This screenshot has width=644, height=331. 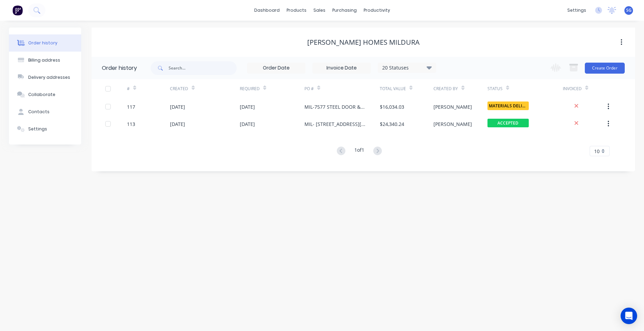 What do you see at coordinates (605, 68) in the screenshot?
I see `button: Create Order` at bounding box center [605, 68].